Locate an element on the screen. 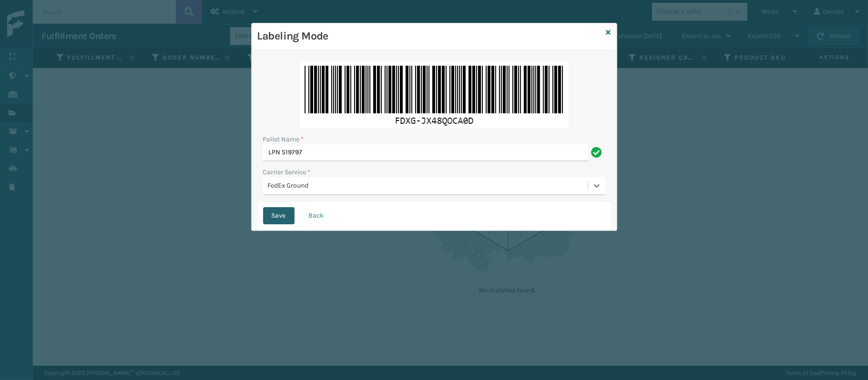  img: AQTiCcmbom1lAAAAAElFTkSuQmCC is located at coordinates (434, 94).